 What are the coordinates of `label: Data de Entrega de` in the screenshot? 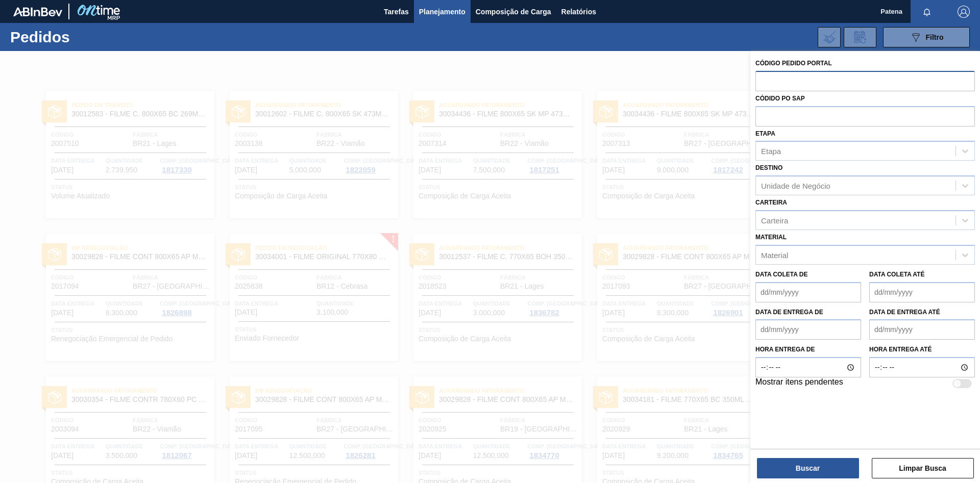 It's located at (789, 312).